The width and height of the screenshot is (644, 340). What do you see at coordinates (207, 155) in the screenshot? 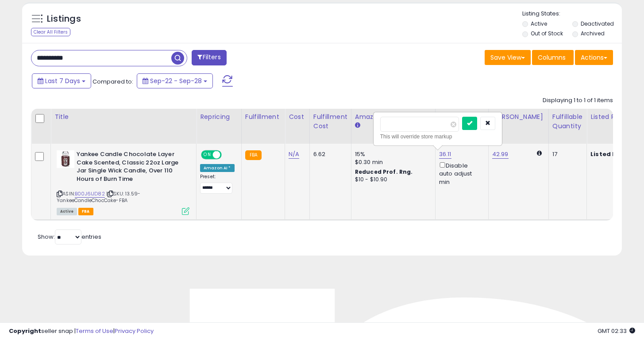
I see `span: ON` at bounding box center [207, 155].